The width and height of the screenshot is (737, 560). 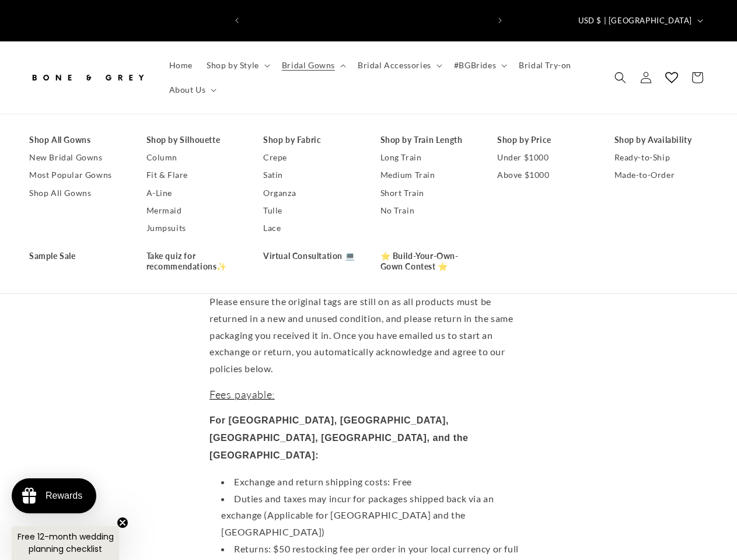 I want to click on span: Shop by Style, so click(x=233, y=65).